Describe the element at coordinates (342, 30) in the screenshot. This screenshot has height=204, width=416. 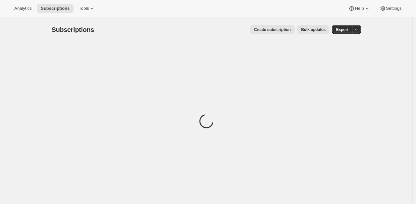
I see `button: Export` at that location.